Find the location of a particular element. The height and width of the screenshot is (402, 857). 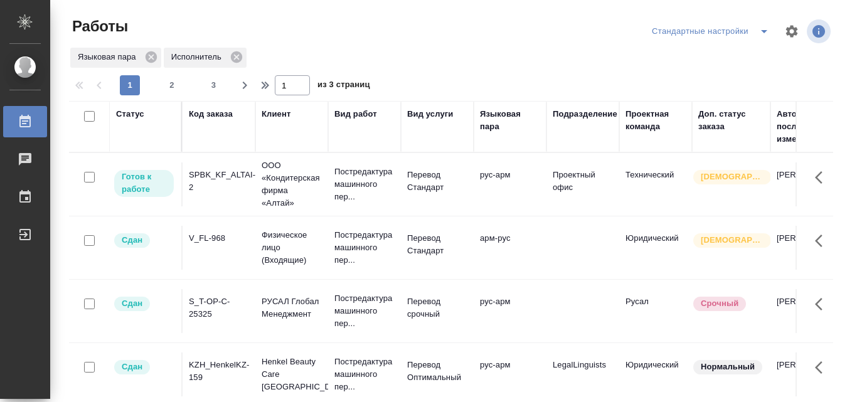

div: Вид работ is located at coordinates (356, 114).